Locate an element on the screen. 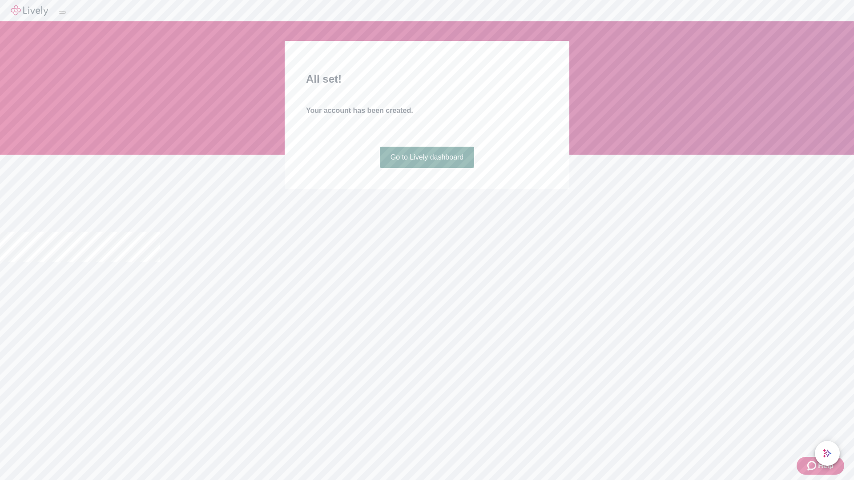 This screenshot has width=854, height=480. button: Log out is located at coordinates (62, 12).